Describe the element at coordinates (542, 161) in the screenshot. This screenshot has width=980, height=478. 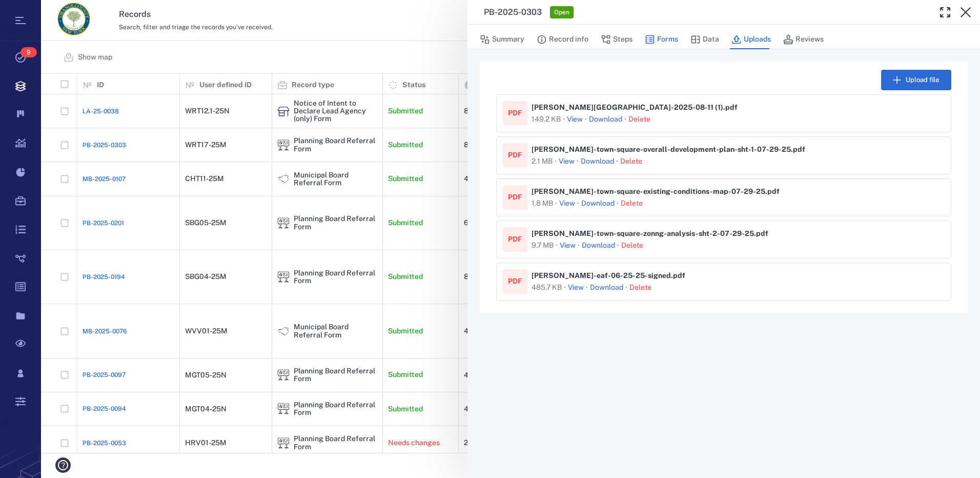
I see `div: 2.1 MB` at that location.